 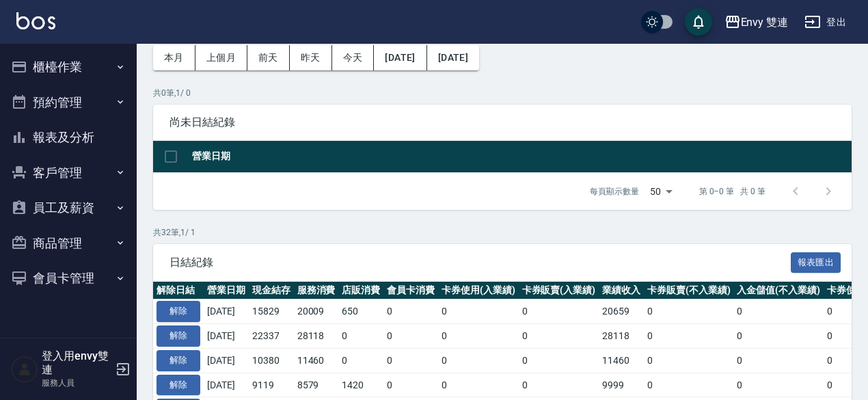 I want to click on th: 現金結存, so click(x=271, y=290).